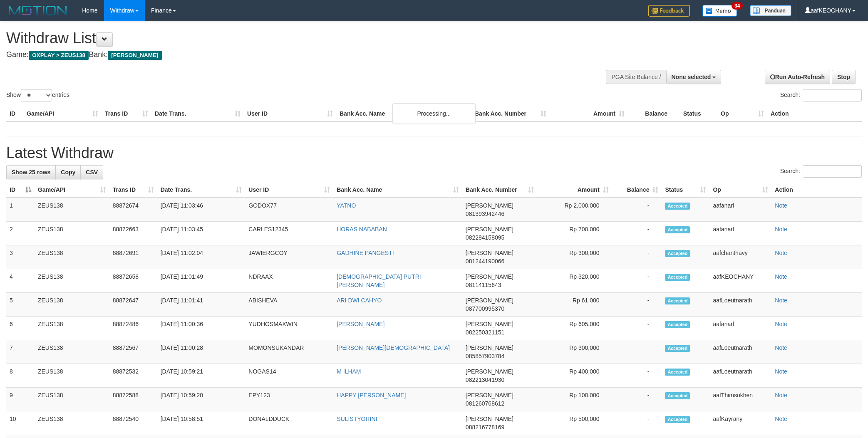 This screenshot has height=438, width=868. Describe the element at coordinates (133, 210) in the screenshot. I see `td: 88872674` at that location.